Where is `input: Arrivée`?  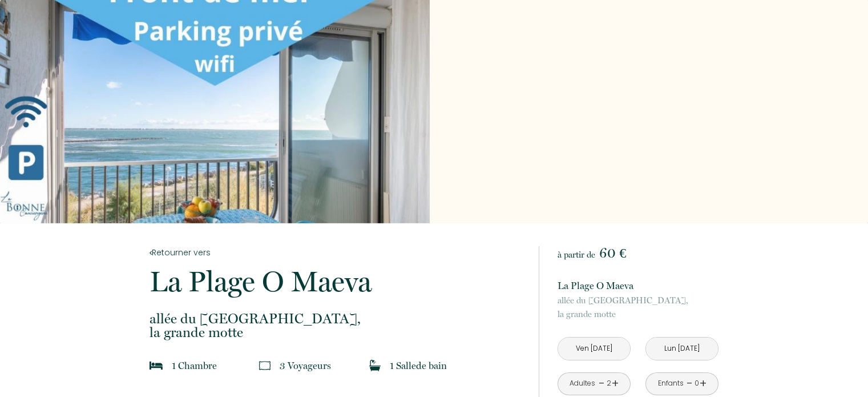
input: Arrivée is located at coordinates (594, 348).